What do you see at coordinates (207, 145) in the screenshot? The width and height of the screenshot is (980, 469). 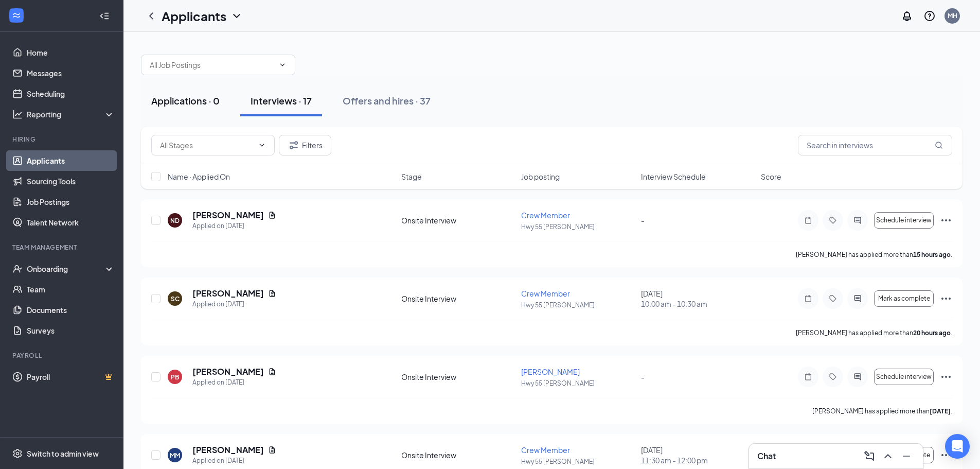 I see `input: All Stages` at bounding box center [207, 145].